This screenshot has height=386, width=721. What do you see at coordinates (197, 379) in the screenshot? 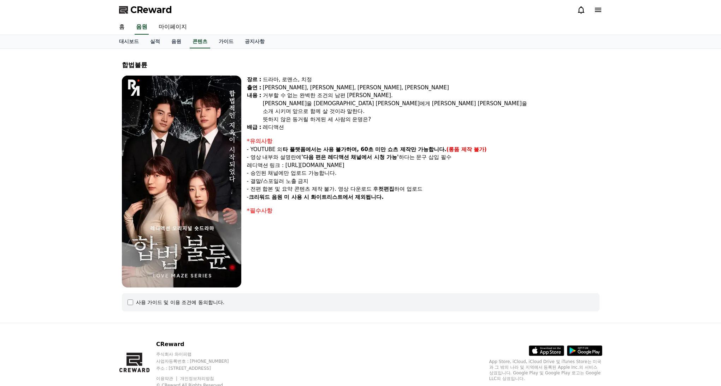
I see `a: 개인정보처리방침` at bounding box center [197, 379].